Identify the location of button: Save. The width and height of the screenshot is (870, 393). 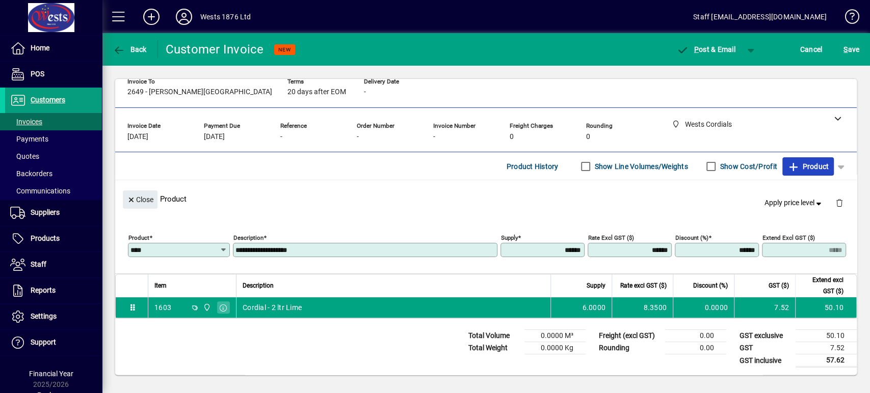
(851, 49).